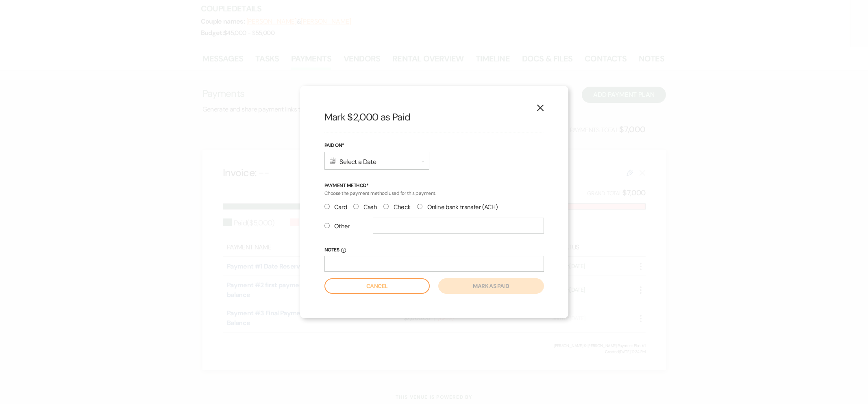 The height and width of the screenshot is (404, 868). Describe the element at coordinates (327, 225) in the screenshot. I see `input: Other` at that location.